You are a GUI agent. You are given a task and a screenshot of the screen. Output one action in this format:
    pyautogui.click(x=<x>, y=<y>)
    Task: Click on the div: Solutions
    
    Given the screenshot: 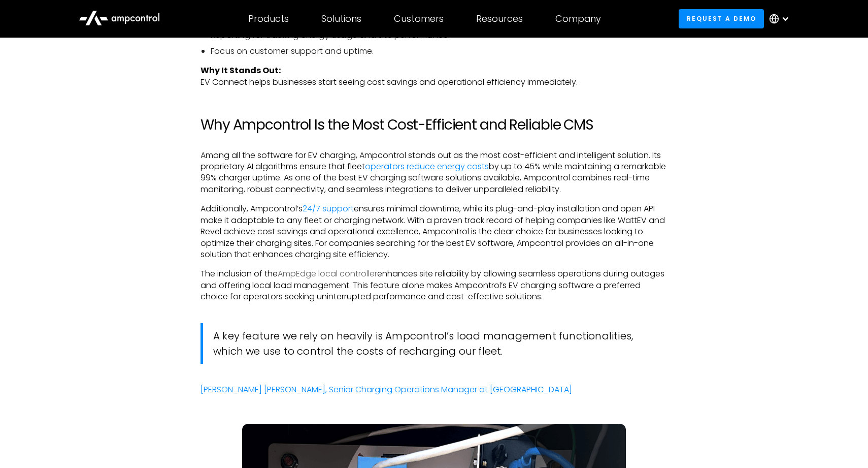 What is the action you would take?
    pyautogui.click(x=341, y=19)
    